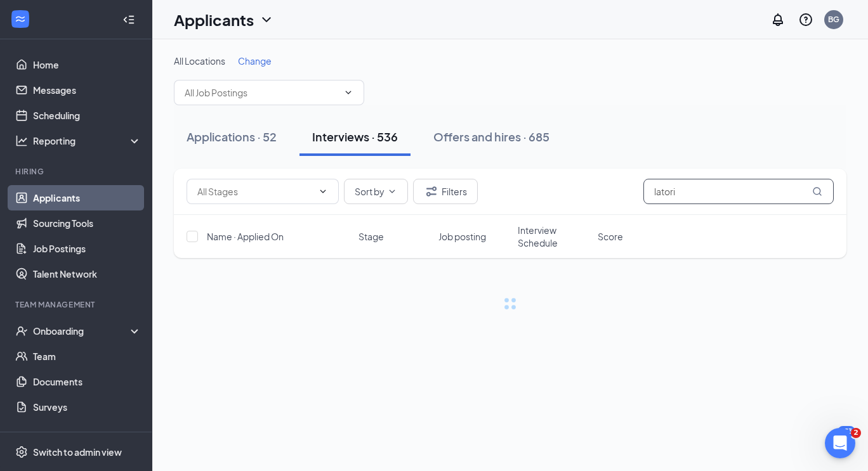  What do you see at coordinates (610, 236) in the screenshot?
I see `span: Score` at bounding box center [610, 236].